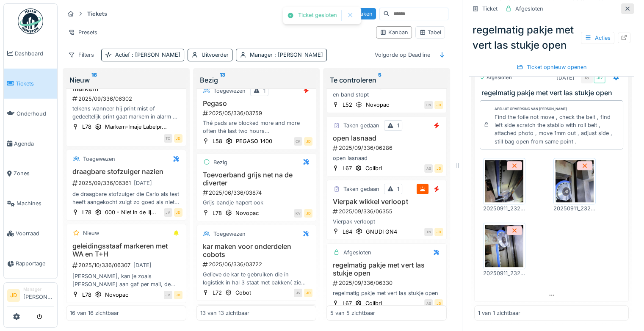 The width and height of the screenshot is (644, 331). Describe the element at coordinates (505, 273) in the screenshot. I see `div: 20250911_232903.jpg` at that location.